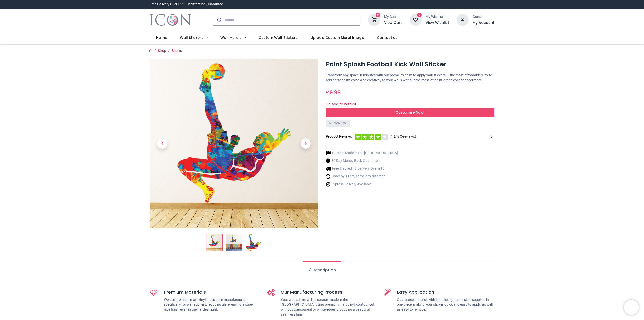  Describe the element at coordinates (484, 23) in the screenshot. I see `h6: My Account` at that location.